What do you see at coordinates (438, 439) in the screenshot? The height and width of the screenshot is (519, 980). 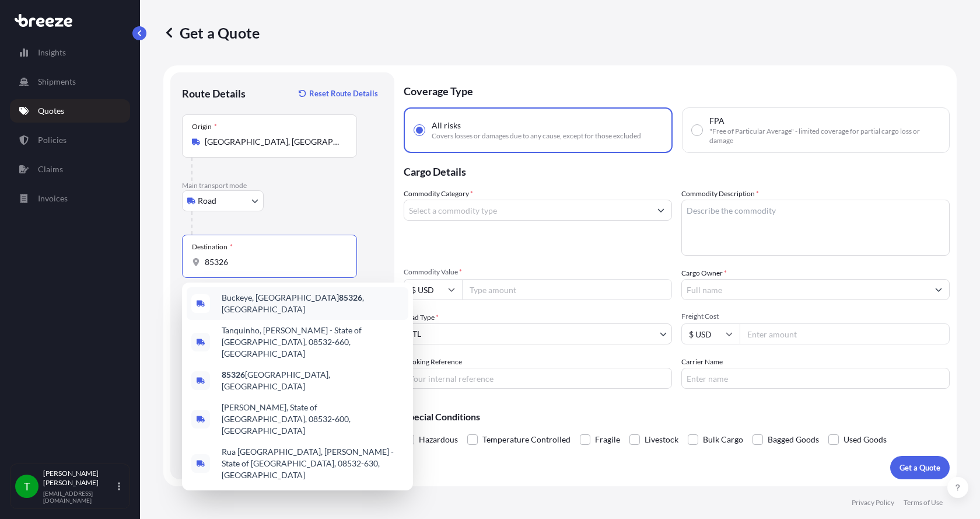 I see `span: Hazardous` at bounding box center [438, 439].